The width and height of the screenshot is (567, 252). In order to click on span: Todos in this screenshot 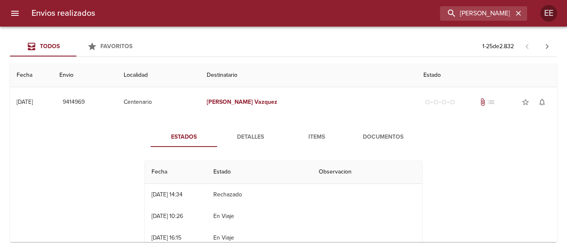, I will do `click(50, 46)`.